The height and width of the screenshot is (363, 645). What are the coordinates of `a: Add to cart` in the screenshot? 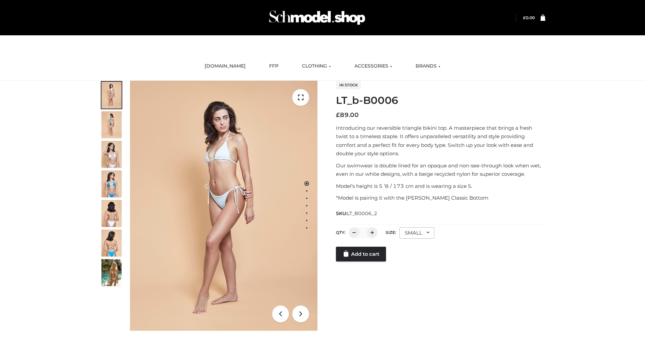 It's located at (361, 254).